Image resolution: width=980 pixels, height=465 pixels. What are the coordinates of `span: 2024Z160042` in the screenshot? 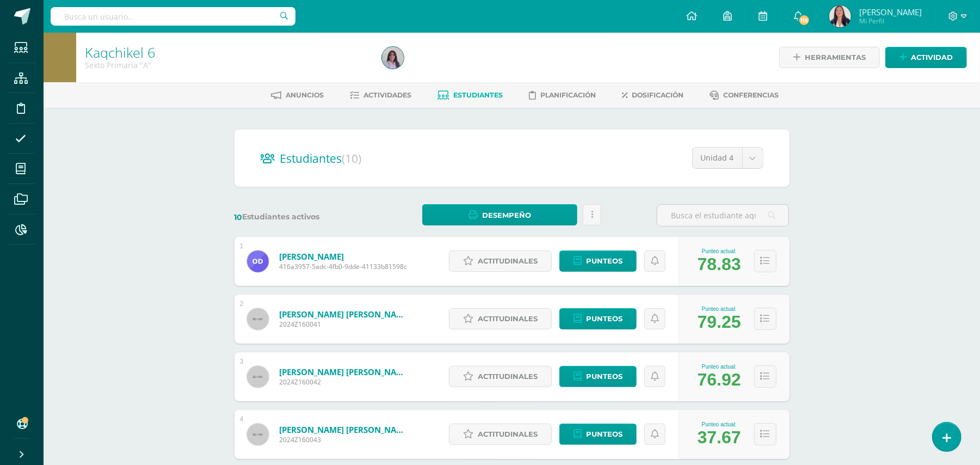 It's located at (345, 381).